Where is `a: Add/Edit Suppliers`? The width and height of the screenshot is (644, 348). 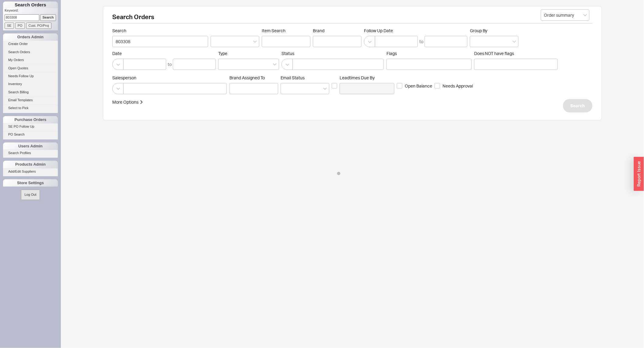 a: Add/Edit Suppliers is located at coordinates (31, 172).